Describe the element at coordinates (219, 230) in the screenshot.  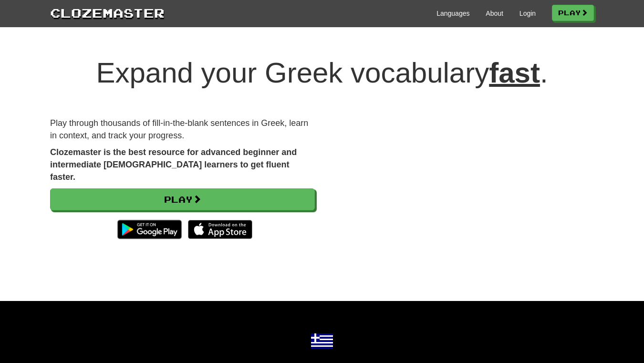
I see `img: Download_on_the_App_Store_Badge_US-UK_135x40-25178aeef6eb6b83b96f5f2d004eda3bffbb37122de64afbaef7...` at that location.